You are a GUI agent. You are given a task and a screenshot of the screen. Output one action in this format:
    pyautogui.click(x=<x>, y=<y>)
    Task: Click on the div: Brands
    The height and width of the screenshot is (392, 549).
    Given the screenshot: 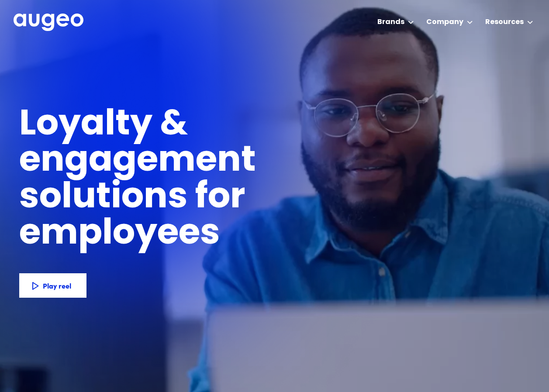 What is the action you would take?
    pyautogui.click(x=391, y=22)
    